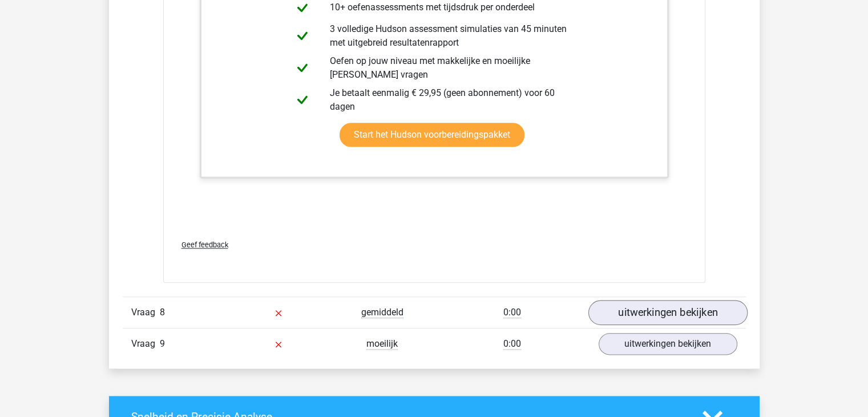 This screenshot has width=868, height=417. What do you see at coordinates (205, 245) in the screenshot?
I see `span: Geef feedback` at bounding box center [205, 245].